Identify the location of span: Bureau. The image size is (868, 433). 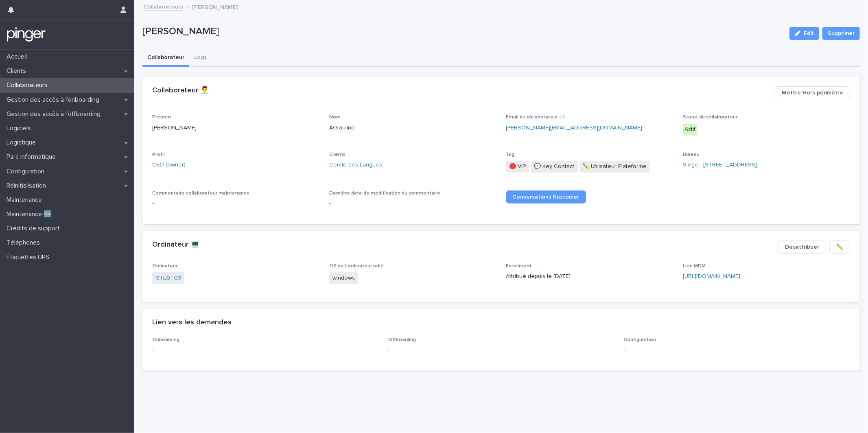
(691, 155).